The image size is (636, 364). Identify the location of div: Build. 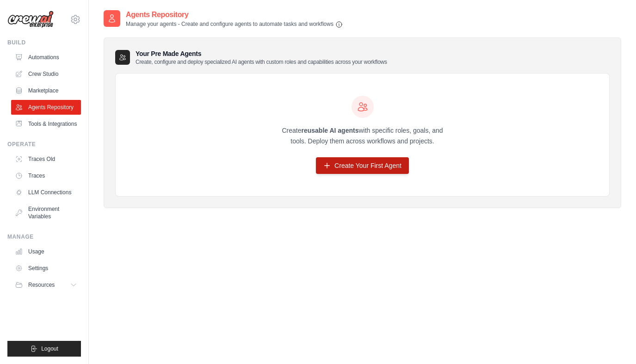
(44, 43).